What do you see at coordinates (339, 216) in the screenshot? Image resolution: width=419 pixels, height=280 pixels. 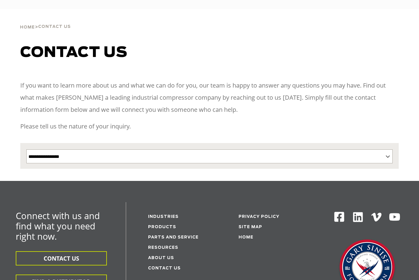 I see `img: Facebook` at bounding box center [339, 216].